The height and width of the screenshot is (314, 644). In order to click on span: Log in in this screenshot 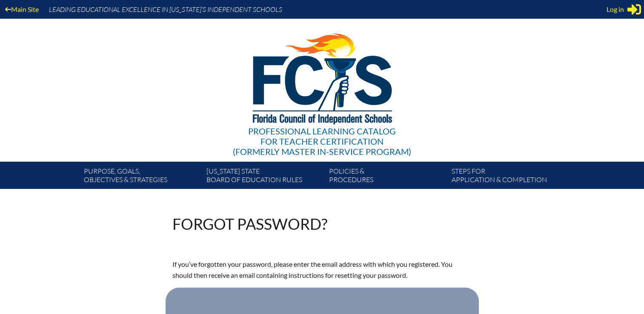, I will do `click(615, 10)`.